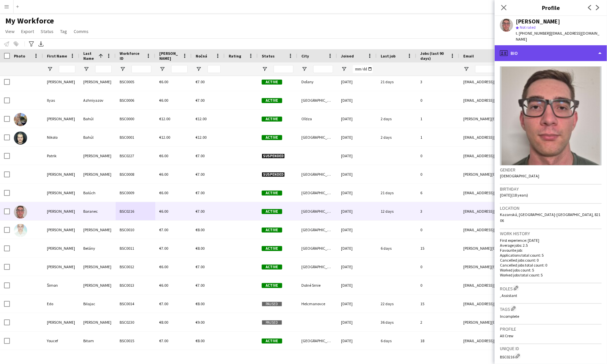 This screenshot has width=607, height=364. Describe the element at coordinates (317, 118) in the screenshot. I see `div: Oľdza` at that location.